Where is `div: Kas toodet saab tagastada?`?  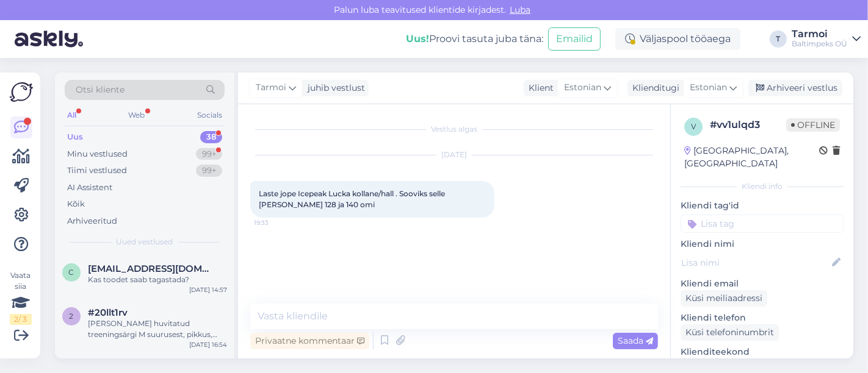 div: Kas toodet saab tagastada? is located at coordinates (157, 280).